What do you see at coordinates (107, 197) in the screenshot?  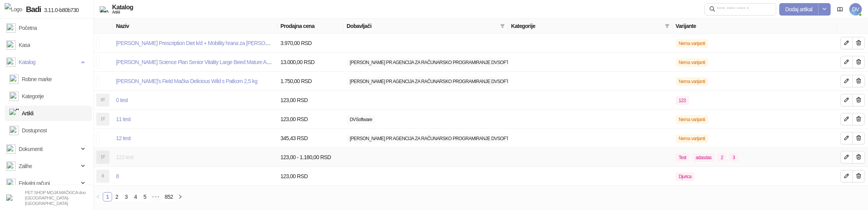 I see `li: 1` at bounding box center [107, 197].